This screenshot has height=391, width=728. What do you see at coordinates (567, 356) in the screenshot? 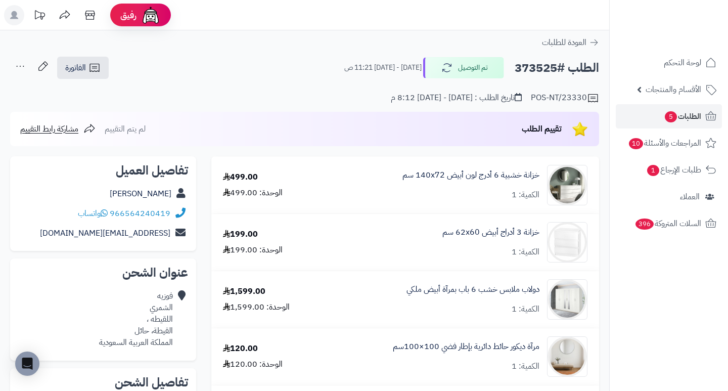
I see `img: 1753785297-1-90x90.jpg` at bounding box center [567, 356].